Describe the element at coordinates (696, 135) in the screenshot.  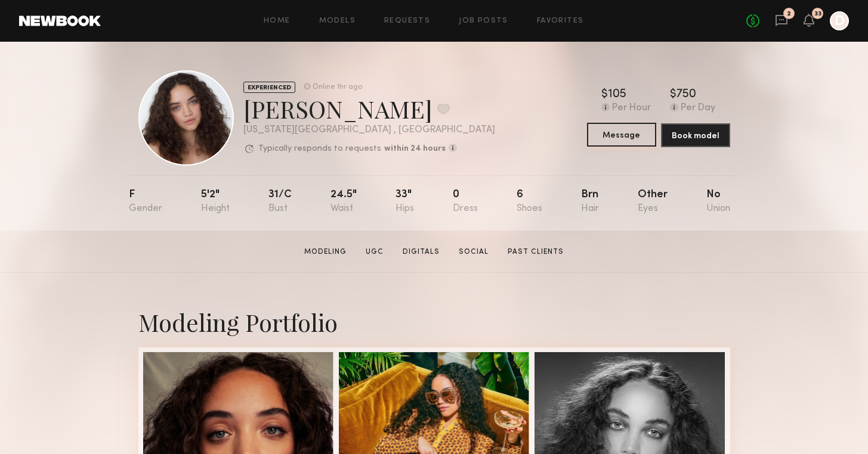
I see `a: Book model` at that location.